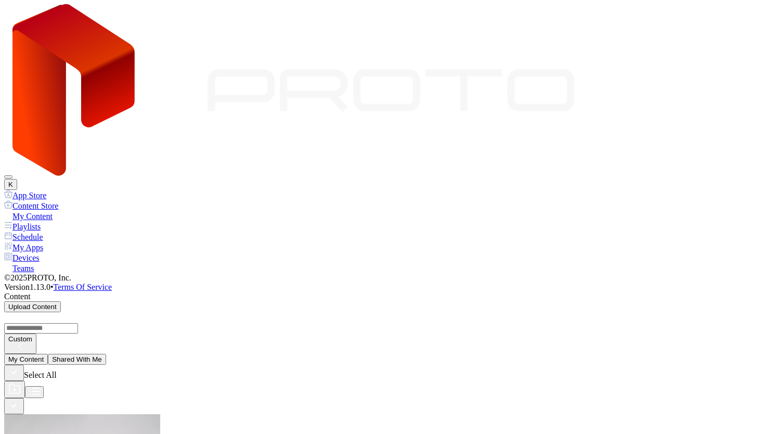  I want to click on div: App Store, so click(387, 195).